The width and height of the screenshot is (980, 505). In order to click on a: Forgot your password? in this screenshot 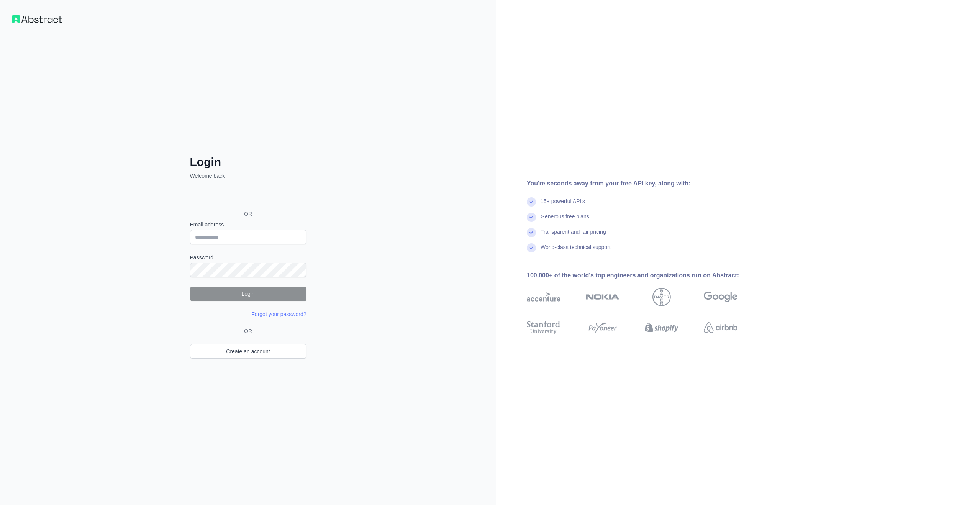, I will do `click(279, 314)`.